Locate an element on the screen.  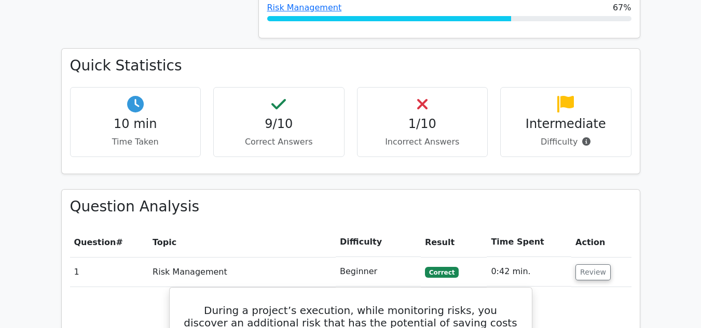
h4: 9/10 is located at coordinates (279, 124).